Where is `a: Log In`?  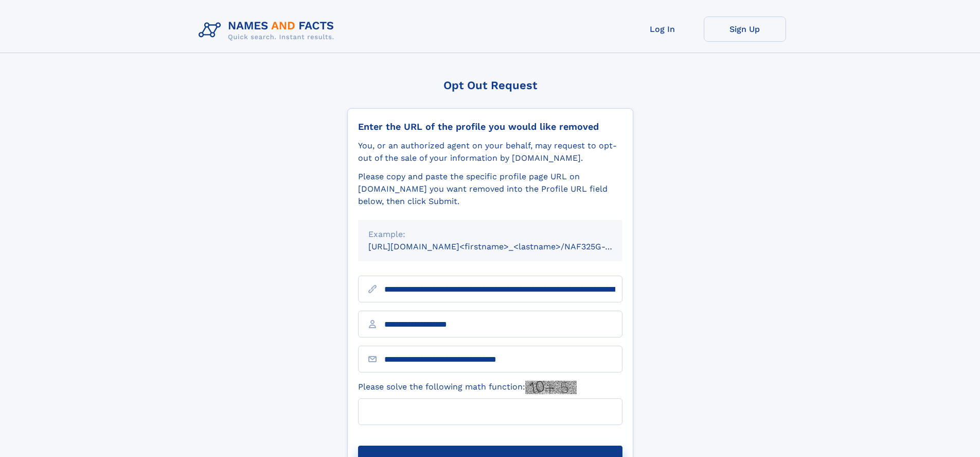 a: Log In is located at coordinates (662, 29).